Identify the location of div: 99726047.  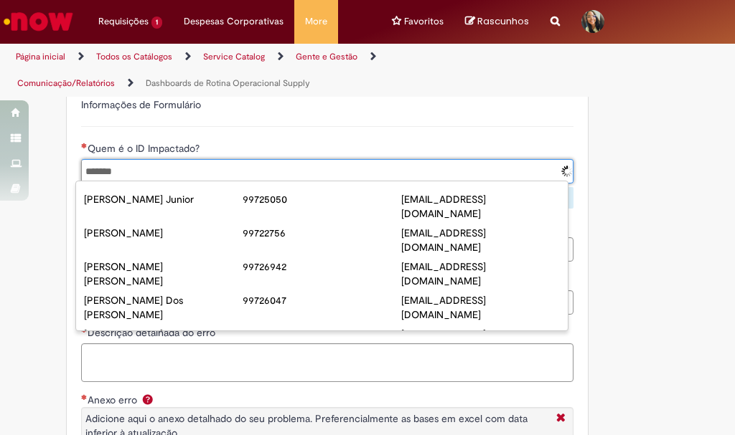
(321, 301).